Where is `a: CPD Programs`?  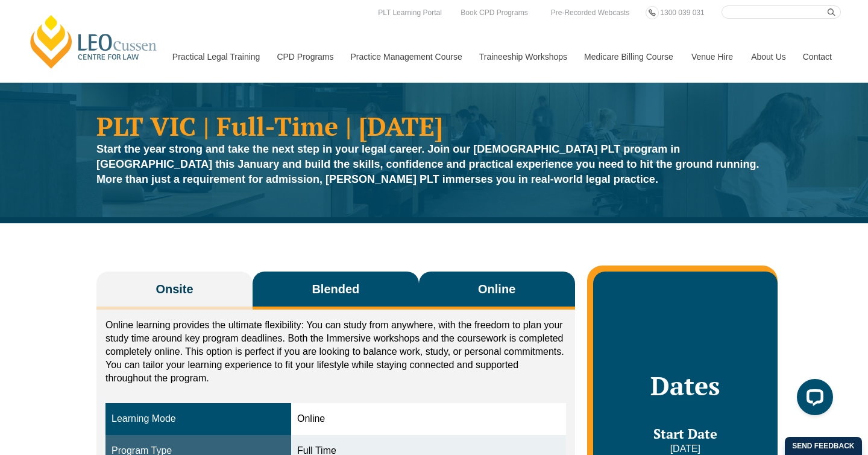
a: CPD Programs is located at coordinates (305, 56).